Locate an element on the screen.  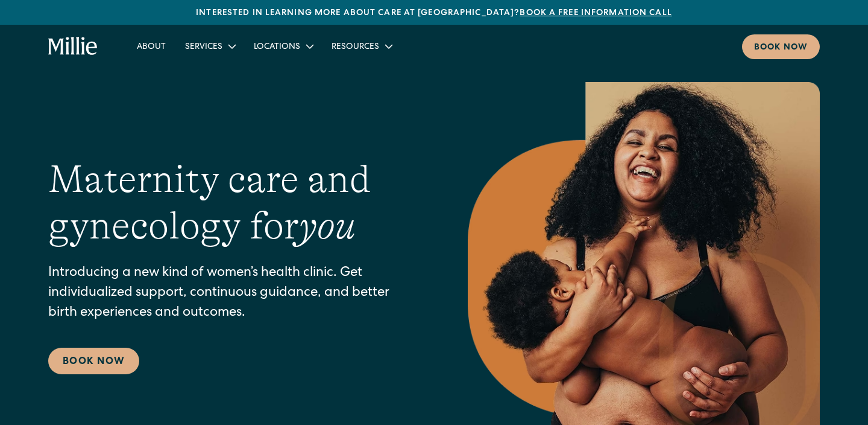
p: Introducing a new kind of women’s health clinic. Get individualized support, continuous guidance,... is located at coordinates (234, 293).